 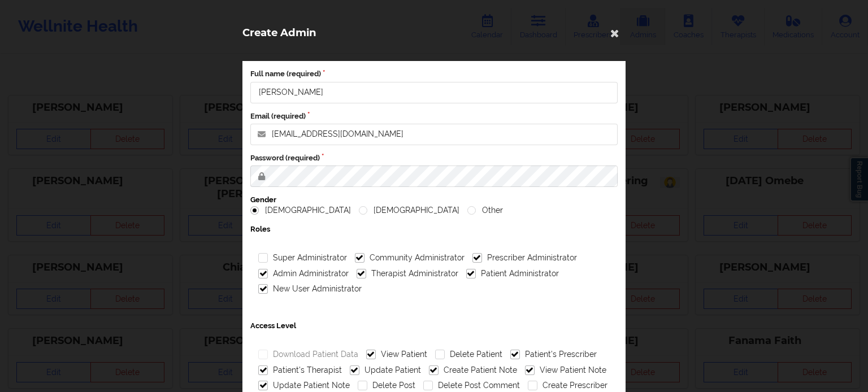 What do you see at coordinates (484, 210) in the screenshot?
I see `label: Other` at bounding box center [484, 210].